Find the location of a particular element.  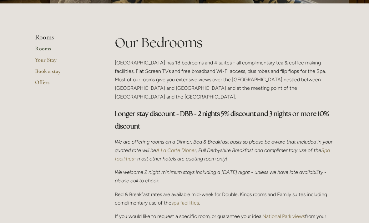

a: Rooms is located at coordinates (65, 51).